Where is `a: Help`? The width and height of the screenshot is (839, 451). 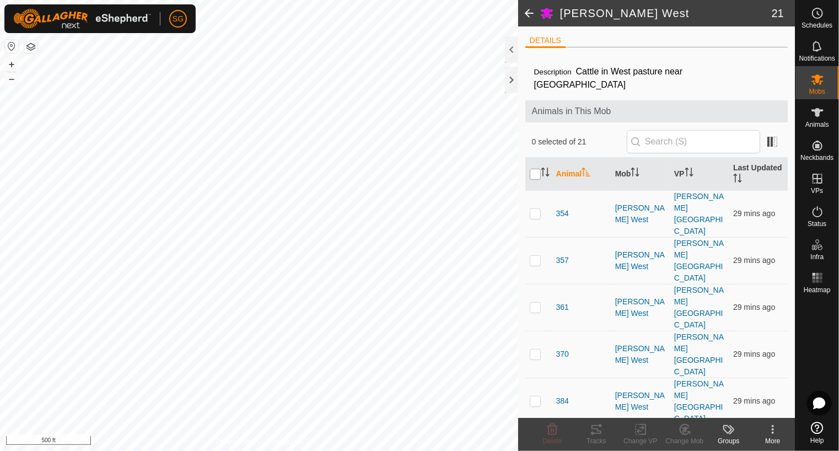 a: Help is located at coordinates (817, 433).